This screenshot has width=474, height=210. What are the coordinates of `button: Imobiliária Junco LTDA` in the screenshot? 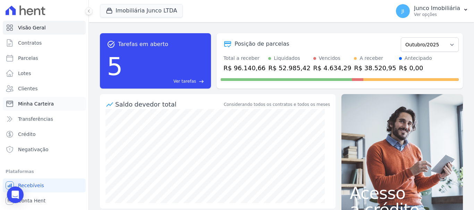 It's located at (141, 11).